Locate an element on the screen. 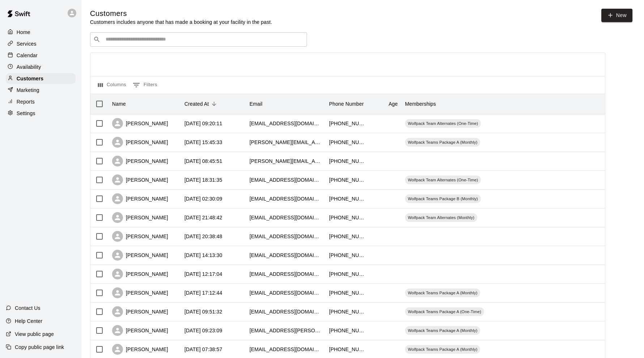 This screenshot has height=358, width=644. div: 2025-09-30 15:45:33 is located at coordinates (203, 142).